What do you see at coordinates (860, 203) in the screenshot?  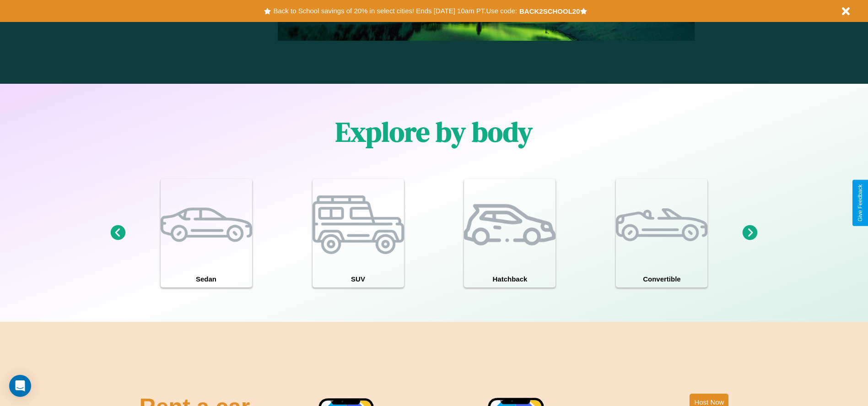 I see `div: Give Feedback` at bounding box center [860, 203].